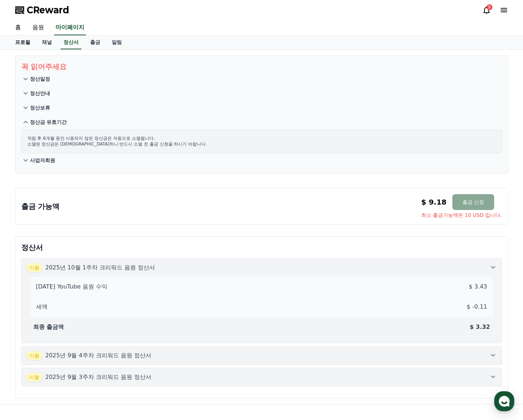  Describe the element at coordinates (490, 7) in the screenshot. I see `div: 9` at that location.